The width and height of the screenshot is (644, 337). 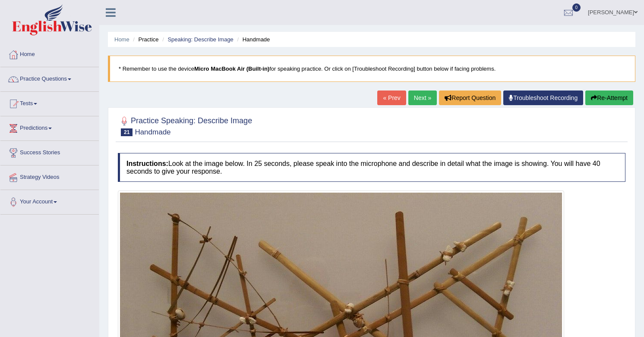 I want to click on a: Tests, so click(x=49, y=103).